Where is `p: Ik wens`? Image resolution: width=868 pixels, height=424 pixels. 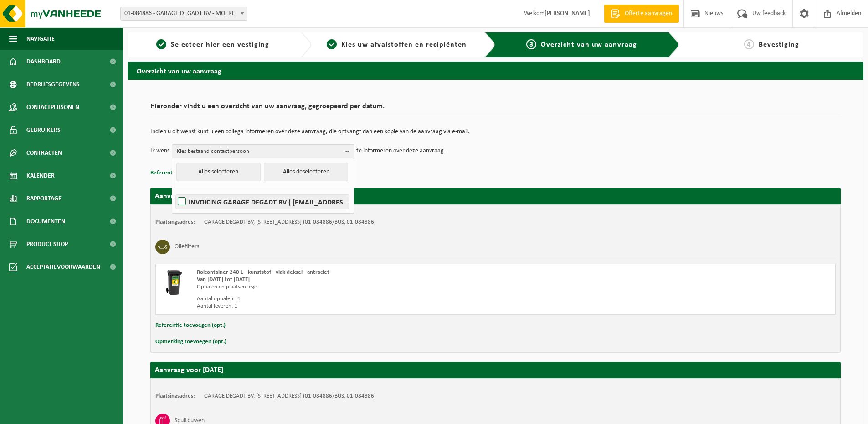
p: Ik wens is located at coordinates (160, 151).